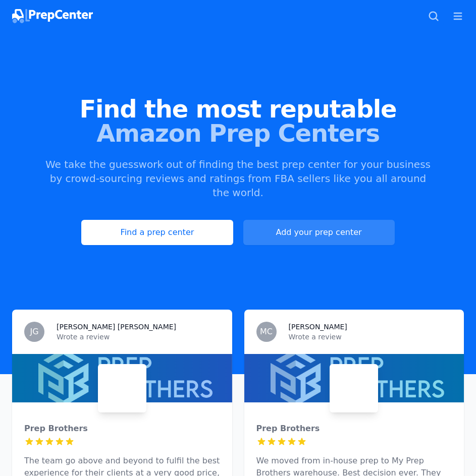 This screenshot has height=476, width=476. What do you see at coordinates (33, 332) in the screenshot?
I see `span: JG` at bounding box center [33, 332].